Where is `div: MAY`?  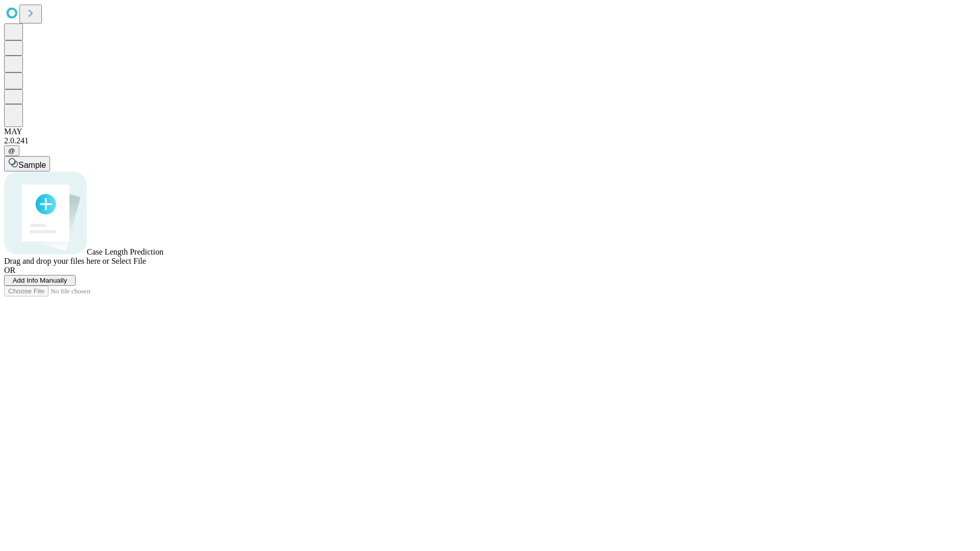 div: MAY is located at coordinates (490, 132).